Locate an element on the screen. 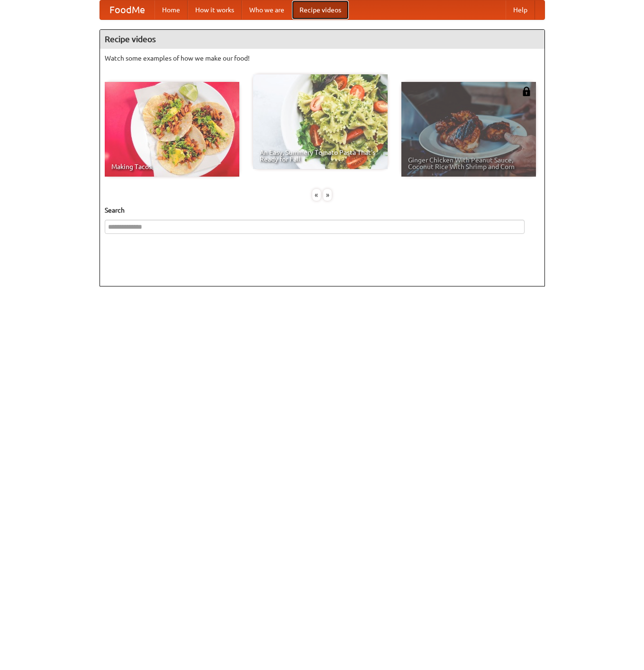 This screenshot has width=644, height=670. h4: Recipe videos is located at coordinates (323, 39).